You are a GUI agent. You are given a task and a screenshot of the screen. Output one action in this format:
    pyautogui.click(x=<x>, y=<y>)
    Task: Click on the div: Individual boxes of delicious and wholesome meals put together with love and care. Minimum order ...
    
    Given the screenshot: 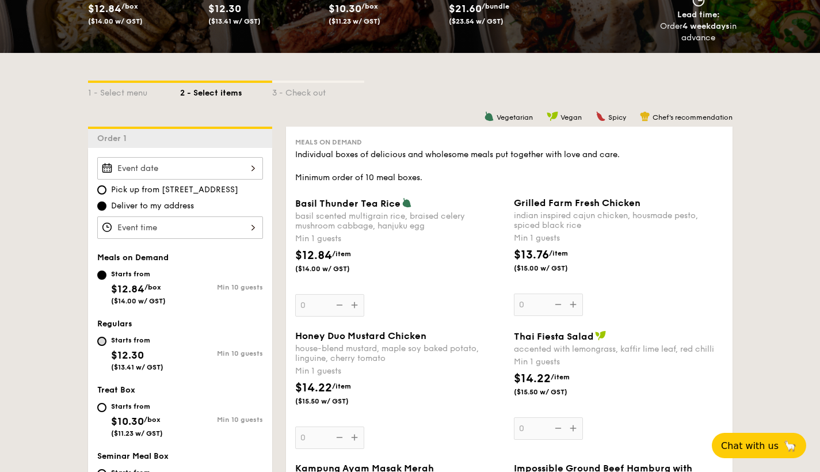 What is the action you would take?
    pyautogui.click(x=509, y=166)
    